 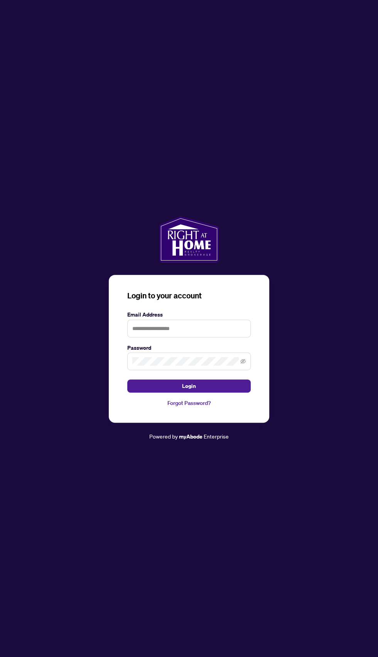 What do you see at coordinates (189, 348) in the screenshot?
I see `label: Password` at bounding box center [189, 348].